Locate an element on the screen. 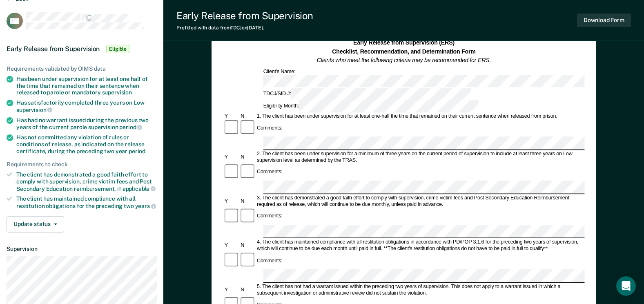 The height and width of the screenshot is (304, 644). span: Eligible is located at coordinates (117, 49).